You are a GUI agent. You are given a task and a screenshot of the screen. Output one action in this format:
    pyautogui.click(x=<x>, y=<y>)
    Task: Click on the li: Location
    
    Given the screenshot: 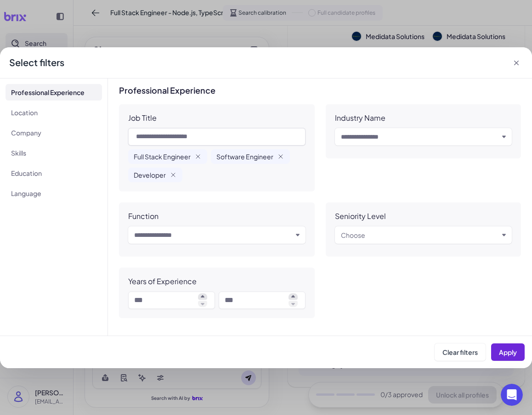 What is the action you would take?
    pyautogui.click(x=54, y=113)
    